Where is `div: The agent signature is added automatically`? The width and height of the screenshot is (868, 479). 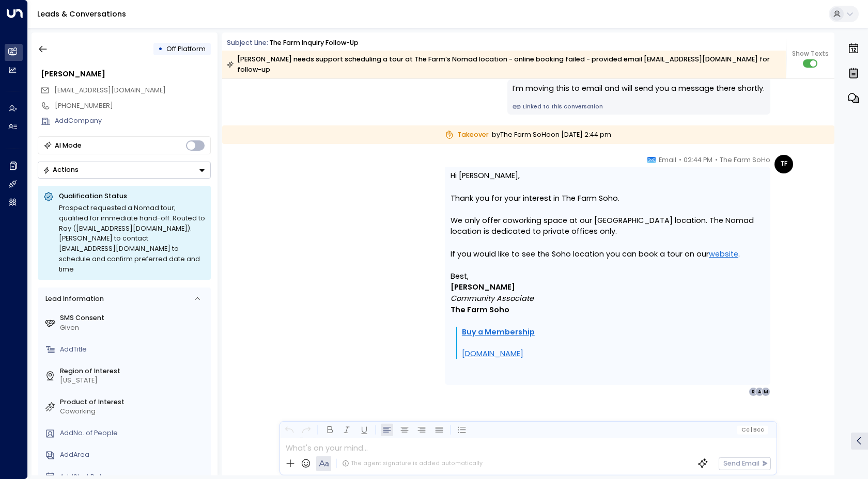
div: The agent signature is added automatically is located at coordinates (412, 463).